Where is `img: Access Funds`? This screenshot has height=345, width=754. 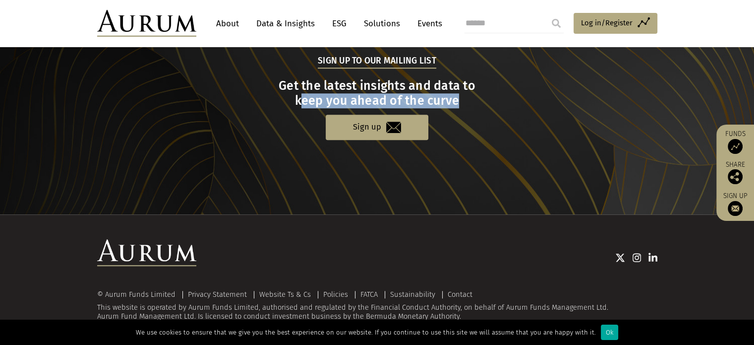
img: Access Funds is located at coordinates (736, 146).